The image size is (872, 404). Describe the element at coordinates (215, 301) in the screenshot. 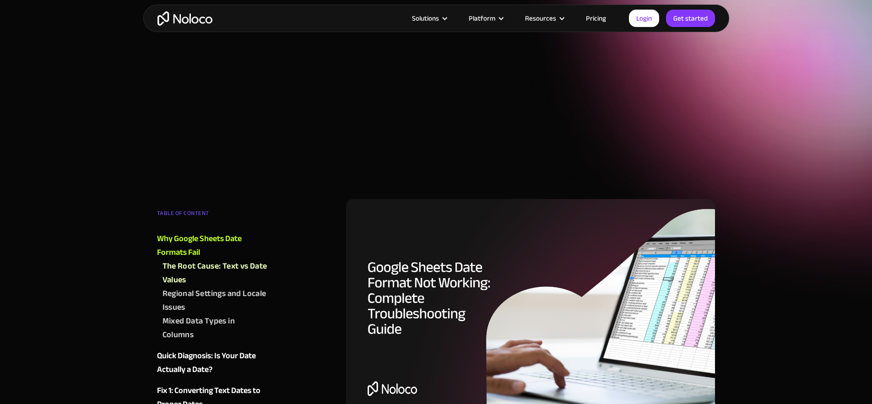

I see `div: Regional Settings and Locale Issues` at that location.